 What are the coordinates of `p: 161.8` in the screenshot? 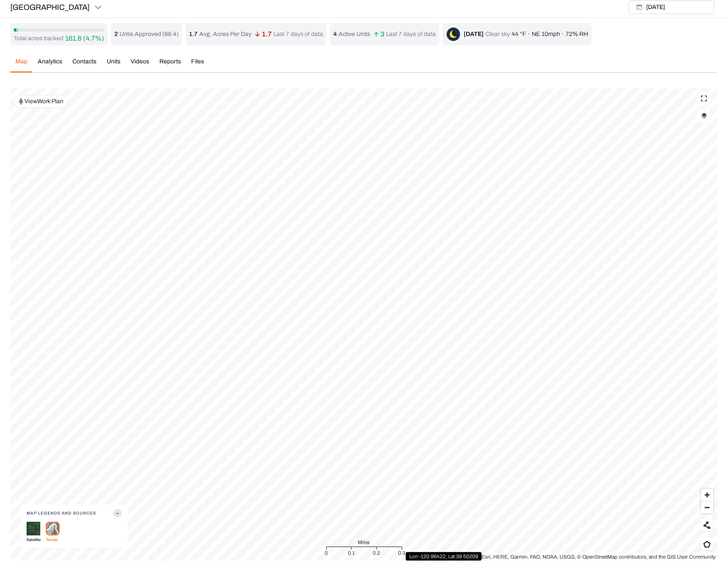 It's located at (73, 39).